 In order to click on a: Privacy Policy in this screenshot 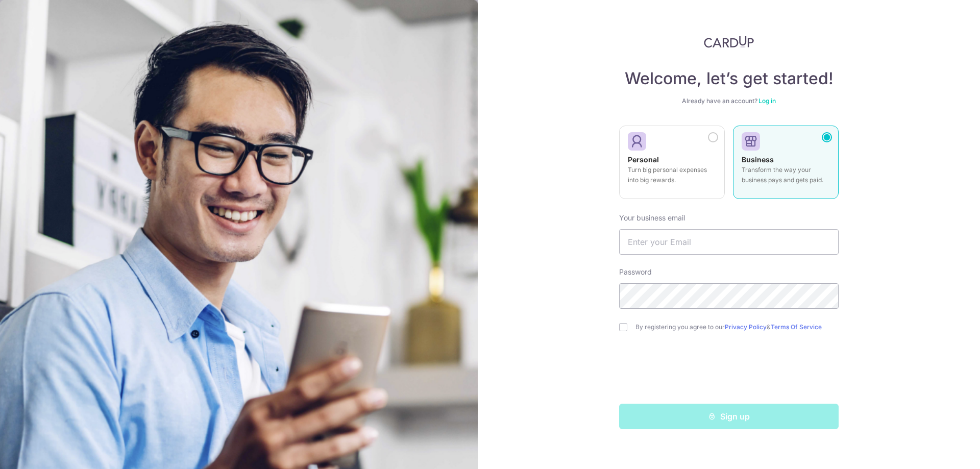, I will do `click(746, 327)`.